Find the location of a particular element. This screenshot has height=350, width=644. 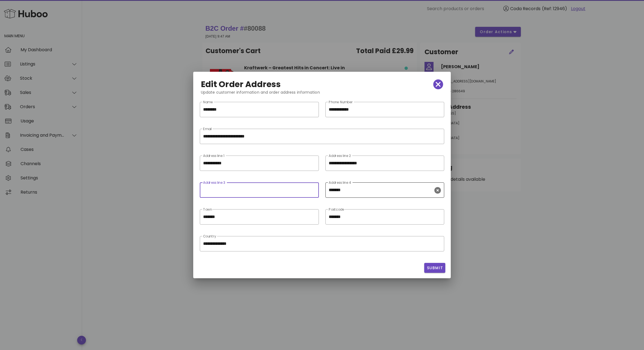

div: Update customer information and order address information is located at coordinates (322, 95).